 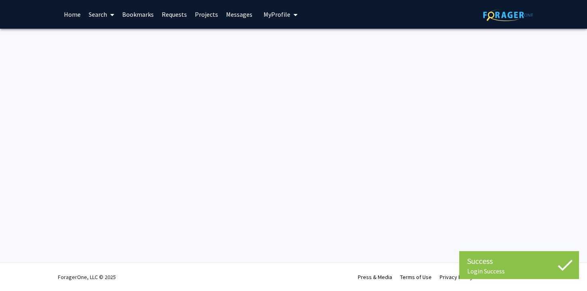 What do you see at coordinates (456, 277) in the screenshot?
I see `a: Privacy Policy` at bounding box center [456, 277].